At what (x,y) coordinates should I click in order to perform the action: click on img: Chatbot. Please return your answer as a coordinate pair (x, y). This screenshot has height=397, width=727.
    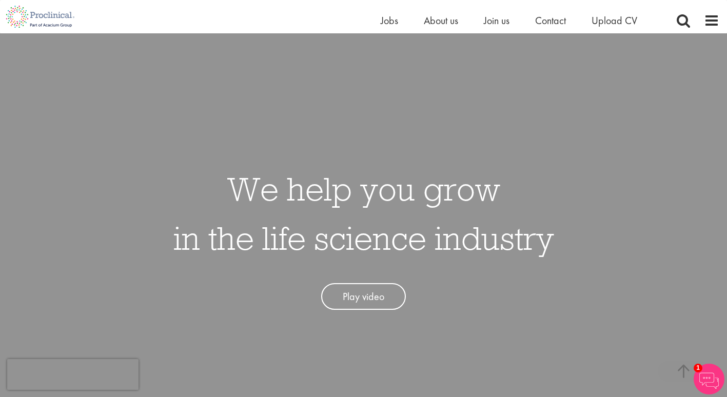
    Looking at the image, I should click on (709, 379).